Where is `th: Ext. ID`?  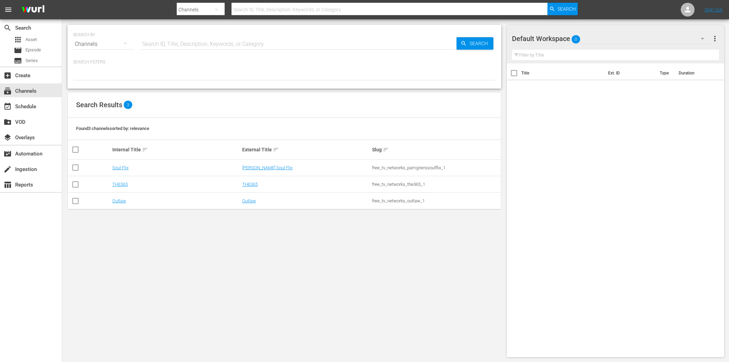 th: Ext. ID is located at coordinates (630, 73).